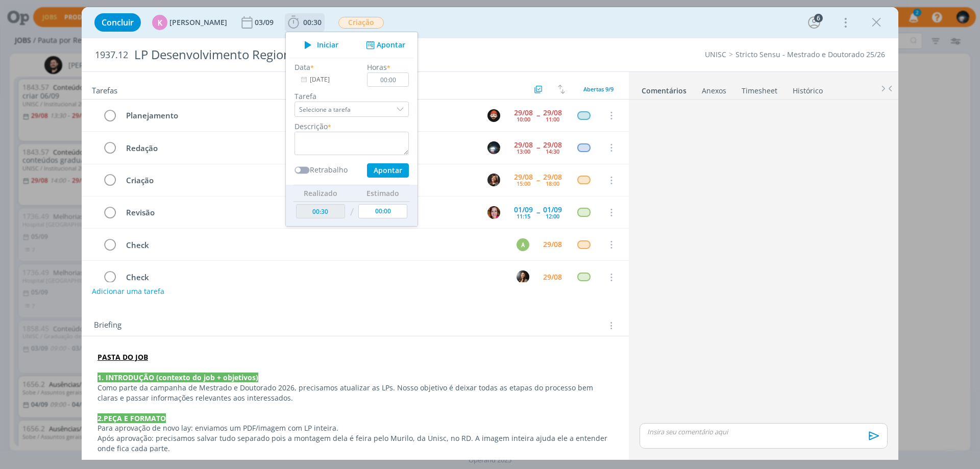 The height and width of the screenshot is (469, 980). Describe the element at coordinates (178, 377) in the screenshot. I see `strong: 1. INTRODUÇÃO (contexto do job + objetivos)` at that location.